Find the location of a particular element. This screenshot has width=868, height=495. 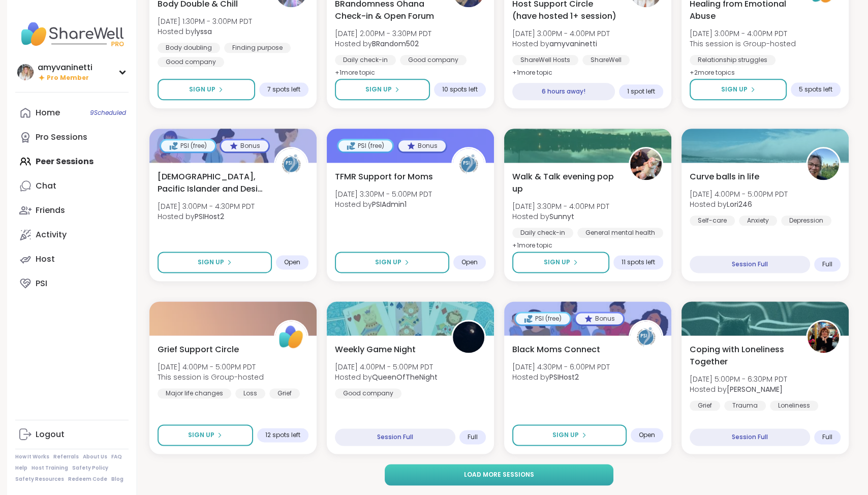

div: Anxiety is located at coordinates (758, 221).